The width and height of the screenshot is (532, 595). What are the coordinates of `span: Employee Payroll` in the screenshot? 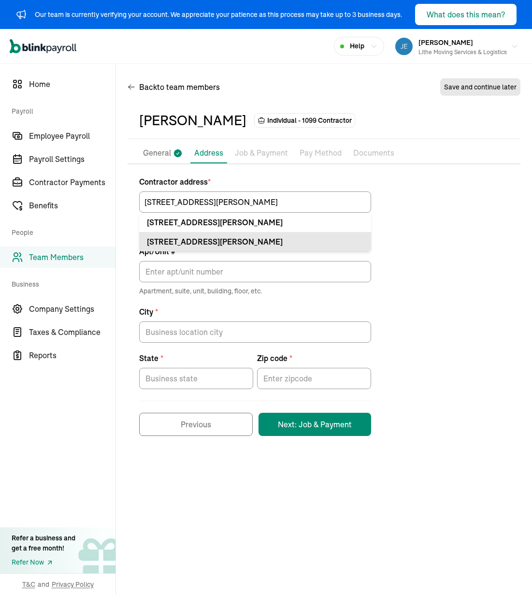 It's located at (72, 136).